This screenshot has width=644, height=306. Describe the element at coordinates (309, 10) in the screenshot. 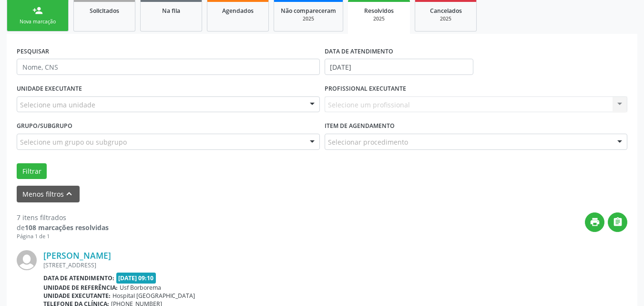

I see `span: Não compareceram` at that location.